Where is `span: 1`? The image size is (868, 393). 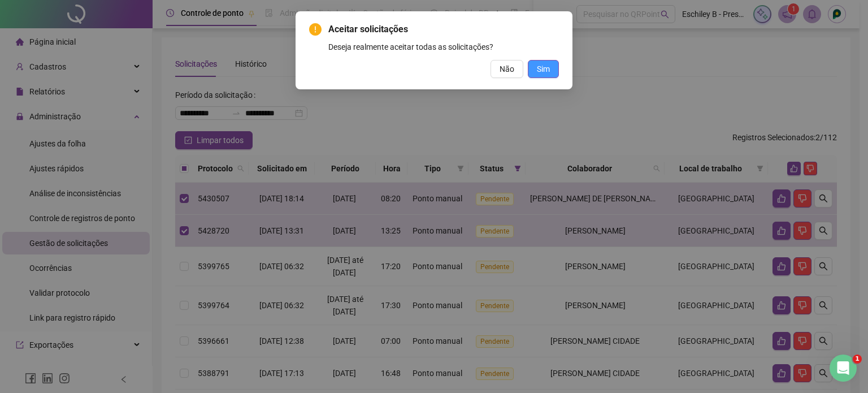
span: 1 is located at coordinates (857, 359).